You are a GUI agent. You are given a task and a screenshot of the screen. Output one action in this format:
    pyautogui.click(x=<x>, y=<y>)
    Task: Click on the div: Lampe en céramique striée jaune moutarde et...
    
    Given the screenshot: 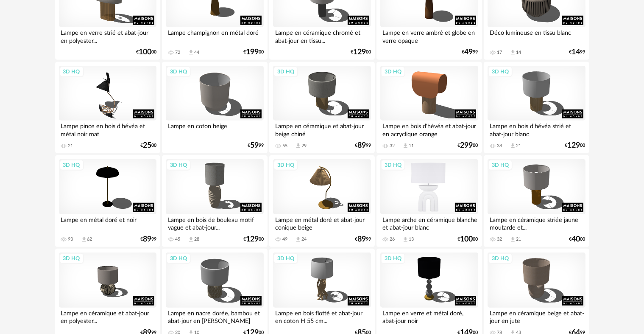 What is the action you would take?
    pyautogui.click(x=536, y=223)
    